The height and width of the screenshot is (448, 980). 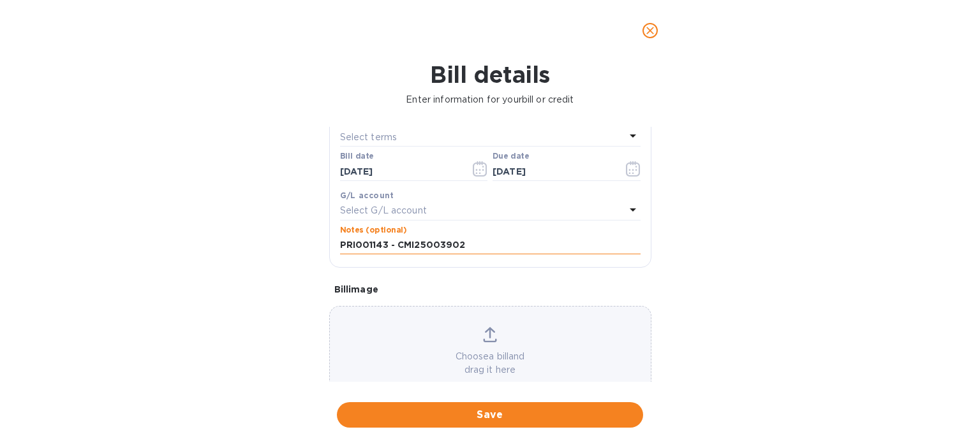 What do you see at coordinates (369, 137) in the screenshot?
I see `p: Select terms` at bounding box center [369, 137].